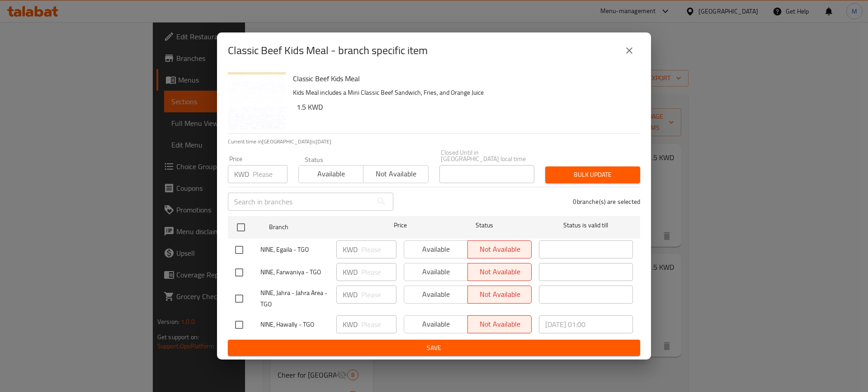 The width and height of the screenshot is (868, 392). I want to click on input: Search in branches, so click(300, 202).